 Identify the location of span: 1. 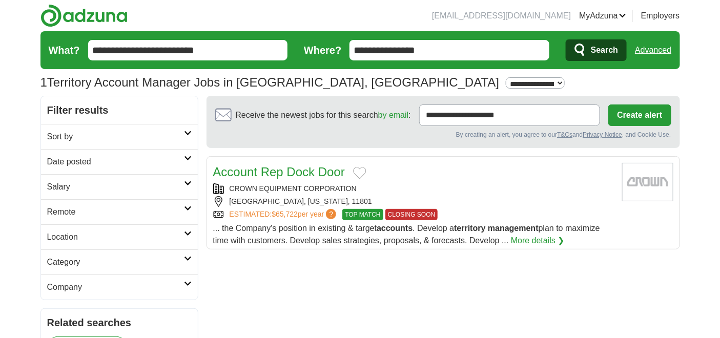
(44, 83).